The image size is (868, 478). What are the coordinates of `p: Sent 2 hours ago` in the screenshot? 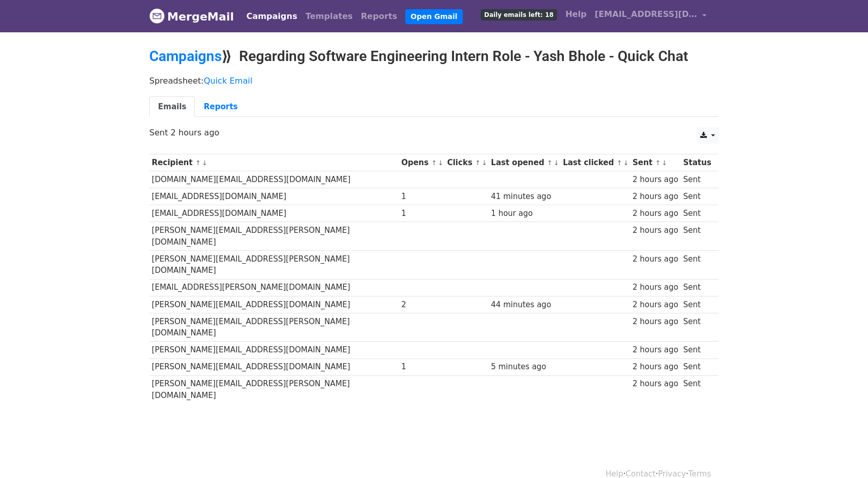 It's located at (434, 132).